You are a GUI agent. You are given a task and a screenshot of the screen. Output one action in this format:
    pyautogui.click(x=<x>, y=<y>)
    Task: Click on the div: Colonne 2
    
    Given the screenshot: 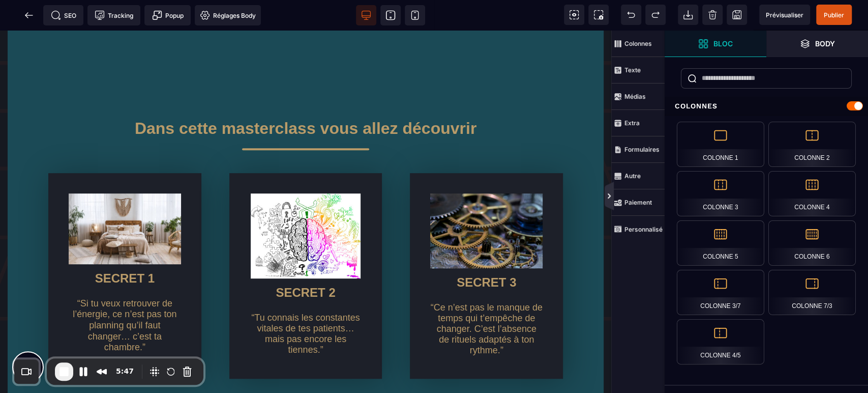 What is the action you would take?
    pyautogui.click(x=812, y=144)
    